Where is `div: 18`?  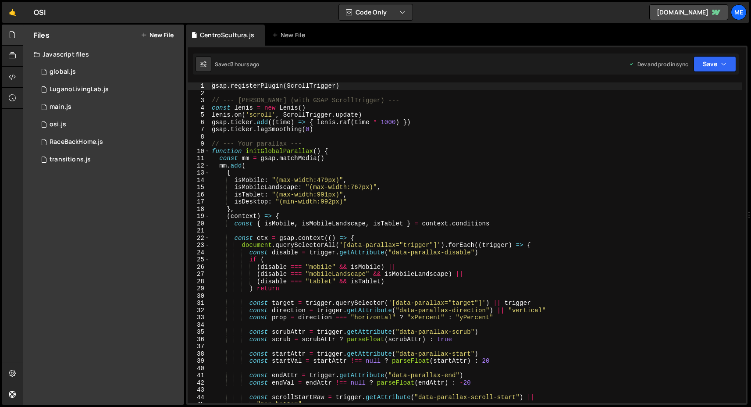 div: 18 is located at coordinates (199, 209).